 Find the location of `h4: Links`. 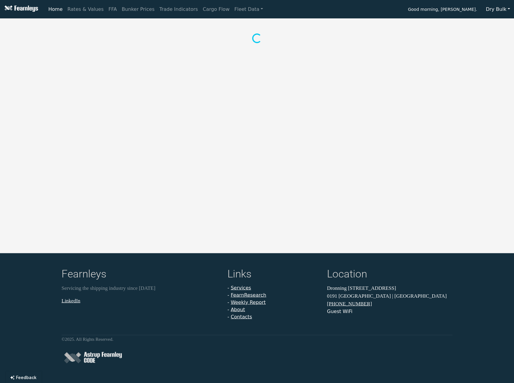

h4: Links is located at coordinates (273, 275).